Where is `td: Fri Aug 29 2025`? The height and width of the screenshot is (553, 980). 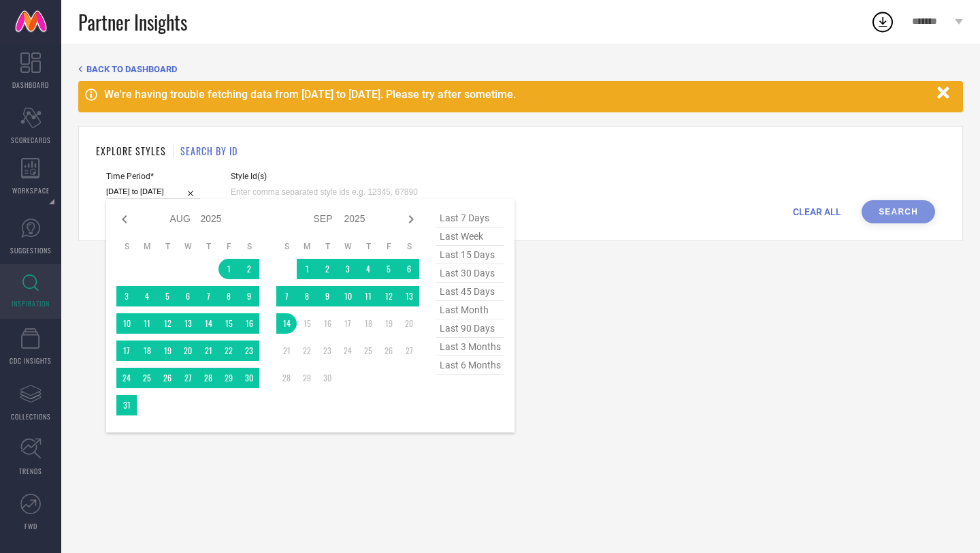 td: Fri Aug 29 2025 is located at coordinates (229, 378).